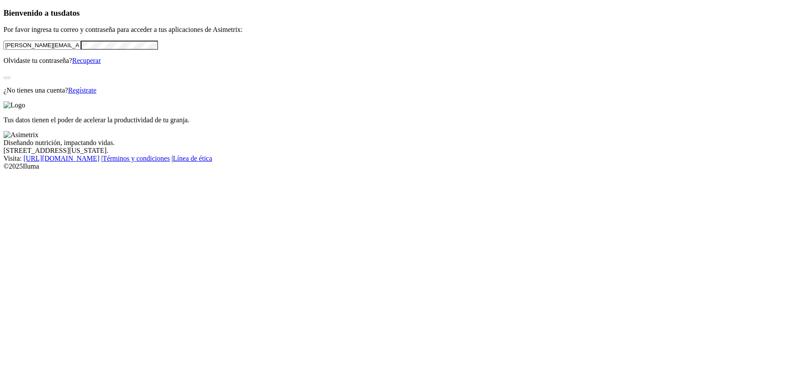 Image resolution: width=792 pixels, height=380 pixels. What do you see at coordinates (396, 61) in the screenshot?
I see `p: Olvidaste tu contraseña?` at bounding box center [396, 61].